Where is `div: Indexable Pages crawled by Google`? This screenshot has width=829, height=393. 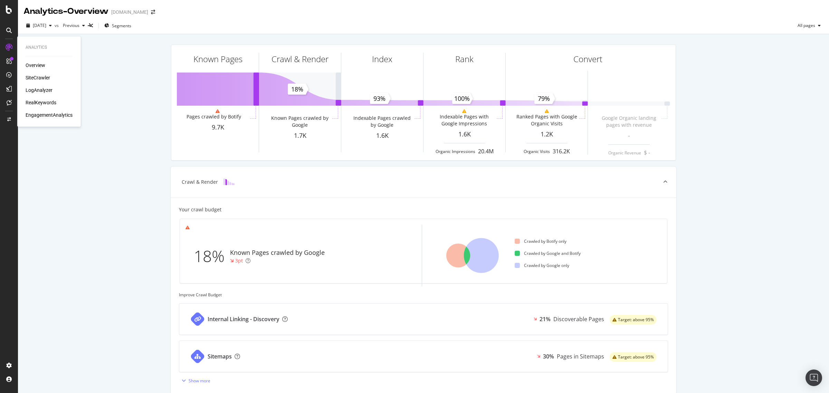 div: Indexable Pages crawled by Google is located at coordinates (382, 122).